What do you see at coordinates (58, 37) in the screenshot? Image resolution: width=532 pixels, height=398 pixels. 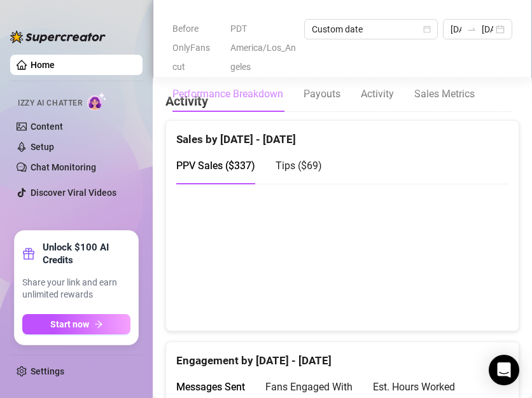 I see `img: logo-BBDzfeDw.svg` at bounding box center [58, 37].